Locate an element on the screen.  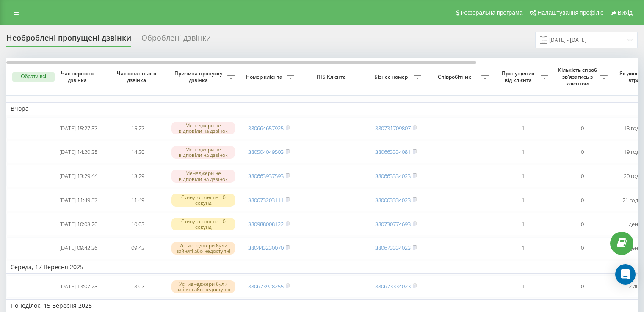
a: 380663334081 is located at coordinates (393, 152).